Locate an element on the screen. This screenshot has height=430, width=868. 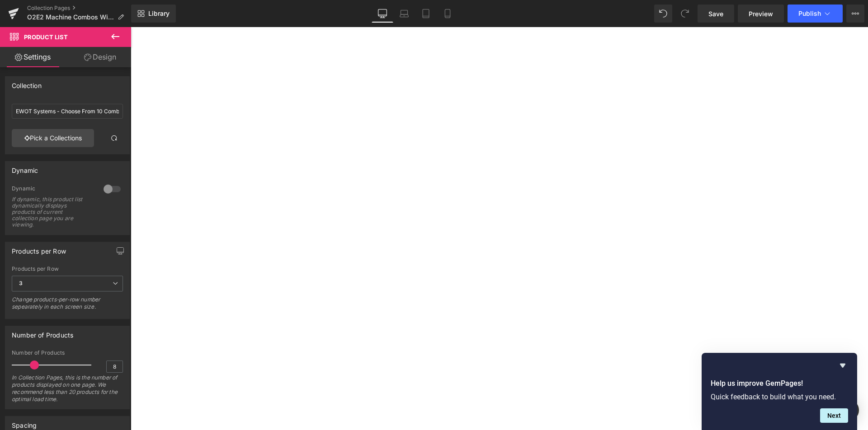
span: Product List is located at coordinates (46, 37).